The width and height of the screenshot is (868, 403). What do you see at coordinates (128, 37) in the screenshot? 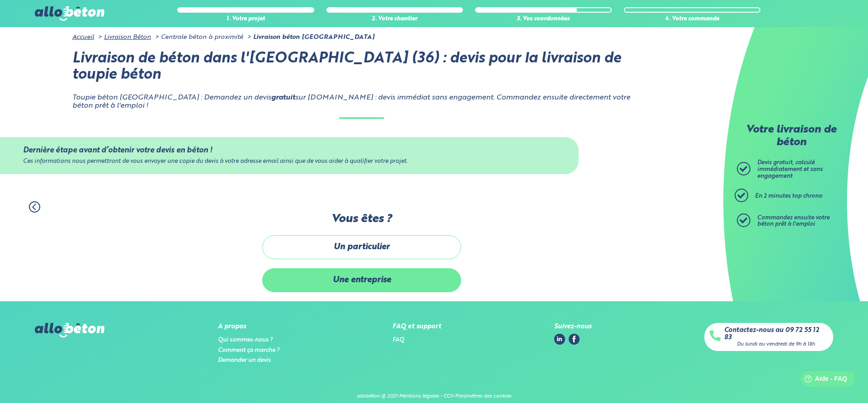
I see `a: Livraison Béton` at bounding box center [128, 37].